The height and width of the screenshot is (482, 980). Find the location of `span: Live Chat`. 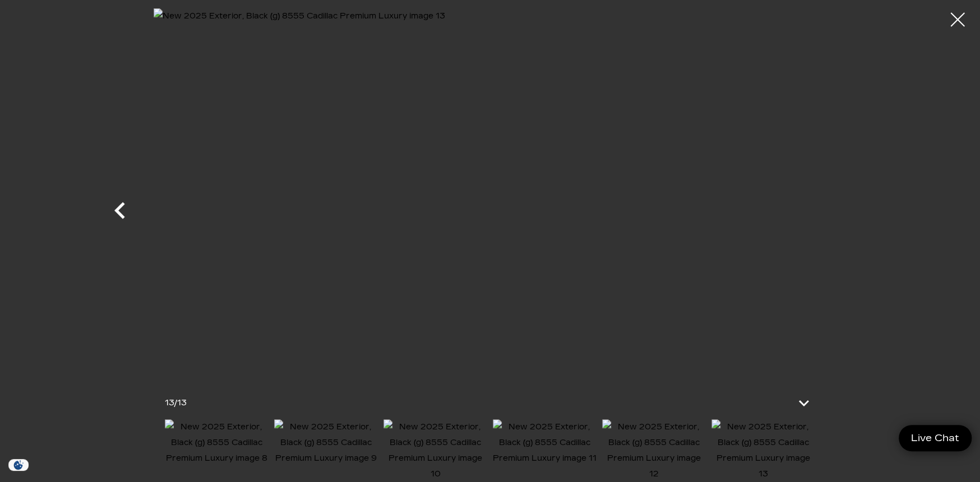

span: Live Chat is located at coordinates (935, 438).